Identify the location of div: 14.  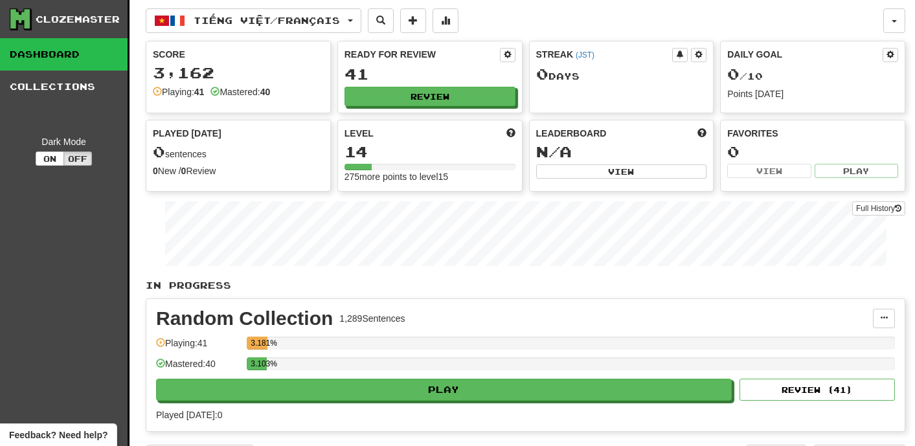
(430, 152).